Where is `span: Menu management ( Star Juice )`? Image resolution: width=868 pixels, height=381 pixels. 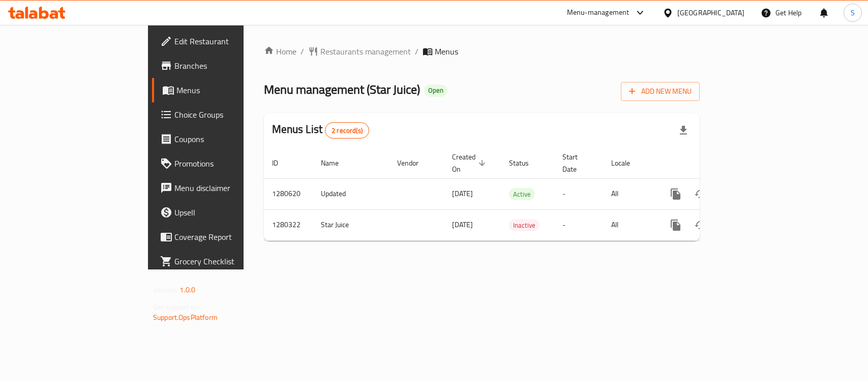
span: Menu management ( Star Juice ) is located at coordinates (342, 89).